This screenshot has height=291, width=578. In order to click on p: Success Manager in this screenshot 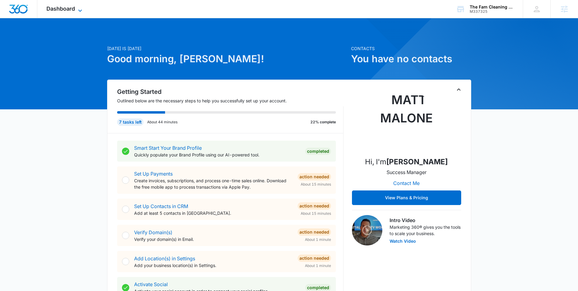, I will do `click(406, 172)`.